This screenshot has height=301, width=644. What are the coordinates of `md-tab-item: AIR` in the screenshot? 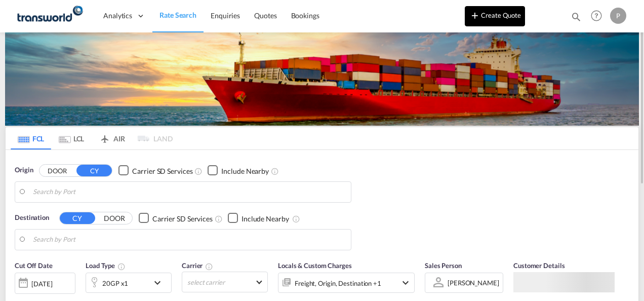 It's located at (112, 138).